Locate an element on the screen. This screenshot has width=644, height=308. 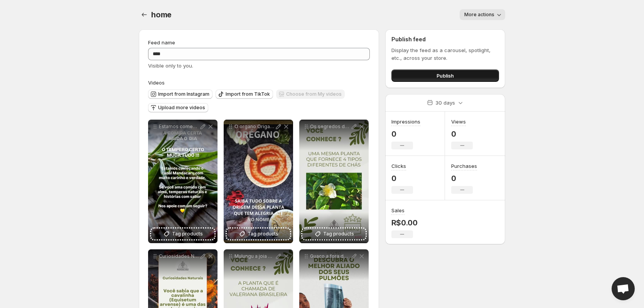
span: Videos is located at coordinates (156, 83).